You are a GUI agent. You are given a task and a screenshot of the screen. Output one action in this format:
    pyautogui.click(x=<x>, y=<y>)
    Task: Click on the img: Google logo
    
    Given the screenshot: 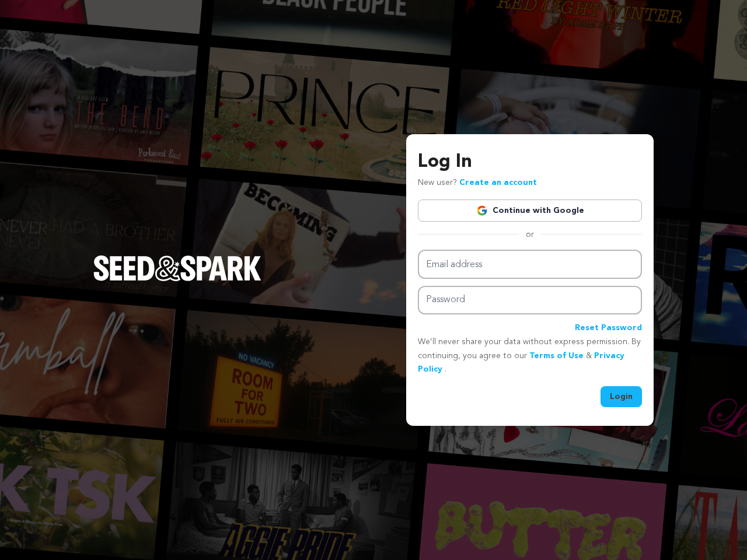 What is the action you would take?
    pyautogui.click(x=483, y=211)
    